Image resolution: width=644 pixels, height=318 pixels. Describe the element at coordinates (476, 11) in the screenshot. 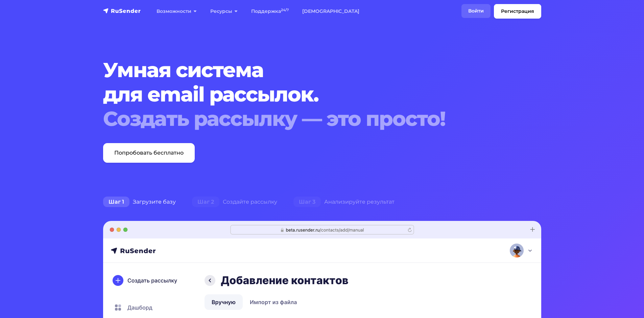

I see `a: Войти` at that location.